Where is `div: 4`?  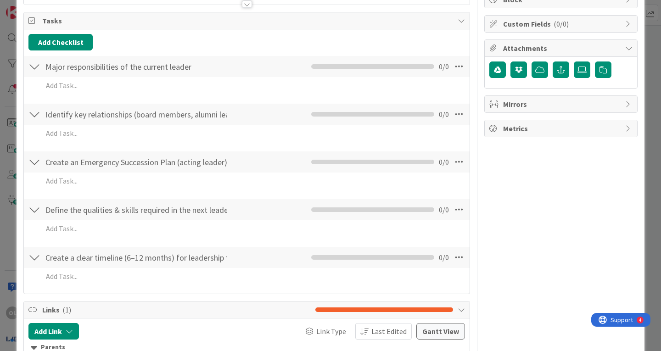 div: 4 is located at coordinates (49, 7).